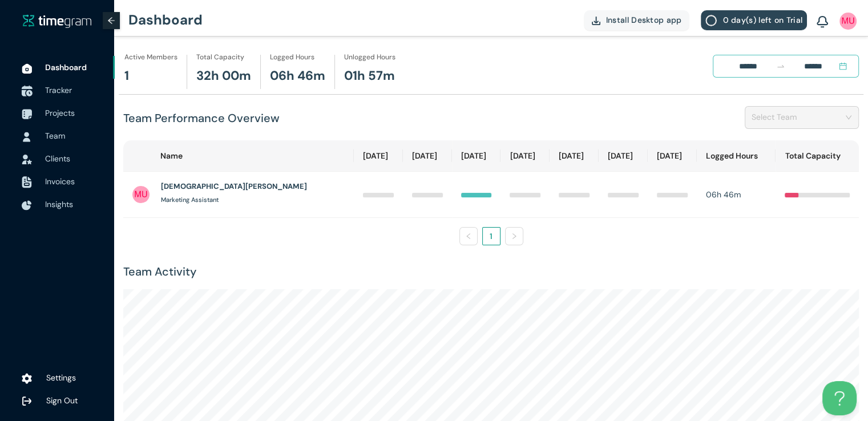  I want to click on img: ProjectIcon, so click(27, 114).